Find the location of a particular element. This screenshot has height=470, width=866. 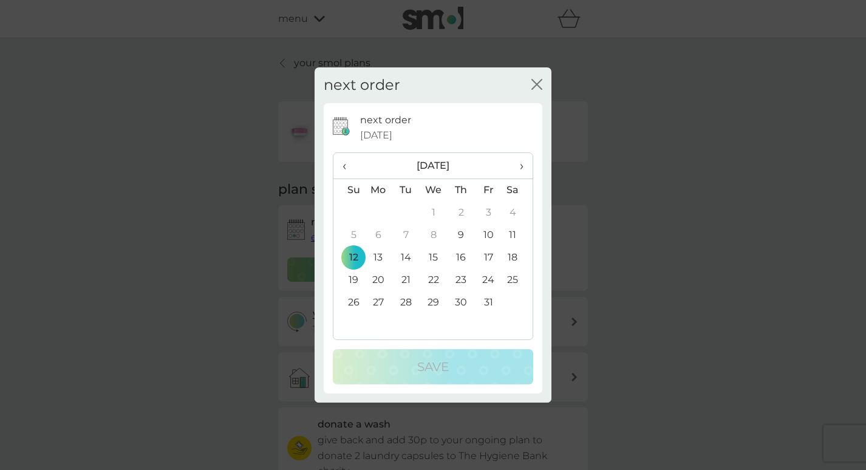

td: 9 is located at coordinates (461, 235).